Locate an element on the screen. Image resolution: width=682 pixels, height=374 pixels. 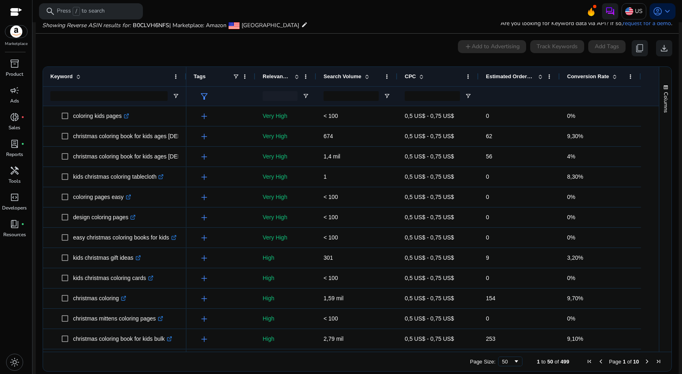
p: christmas coloring is located at coordinates (99, 299).